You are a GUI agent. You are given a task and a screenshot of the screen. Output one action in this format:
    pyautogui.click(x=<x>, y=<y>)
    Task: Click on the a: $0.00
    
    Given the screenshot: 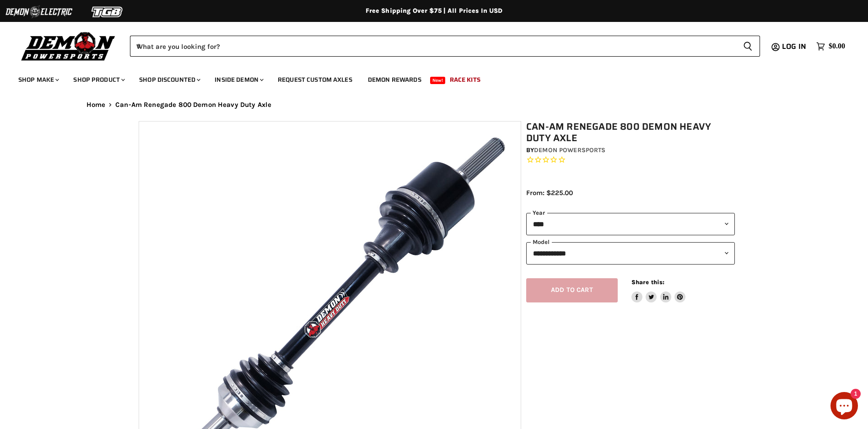 What is the action you would take?
    pyautogui.click(x=831, y=46)
    